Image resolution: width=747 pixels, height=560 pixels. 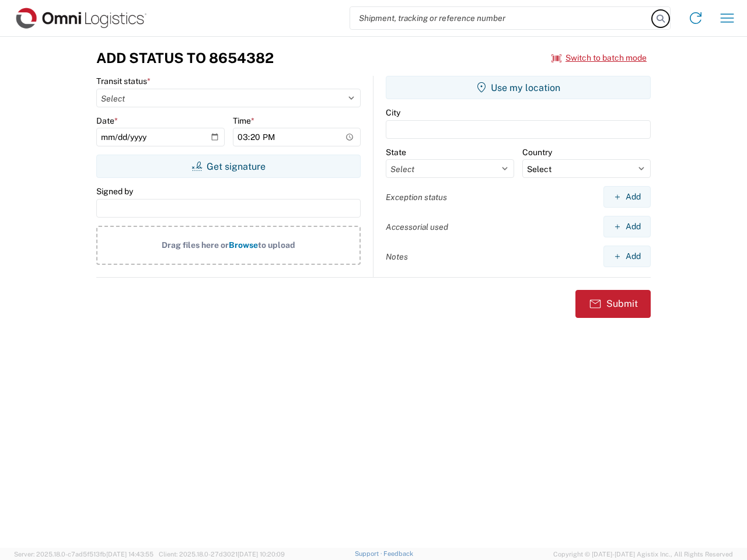 I want to click on a: Feedback, so click(x=398, y=554).